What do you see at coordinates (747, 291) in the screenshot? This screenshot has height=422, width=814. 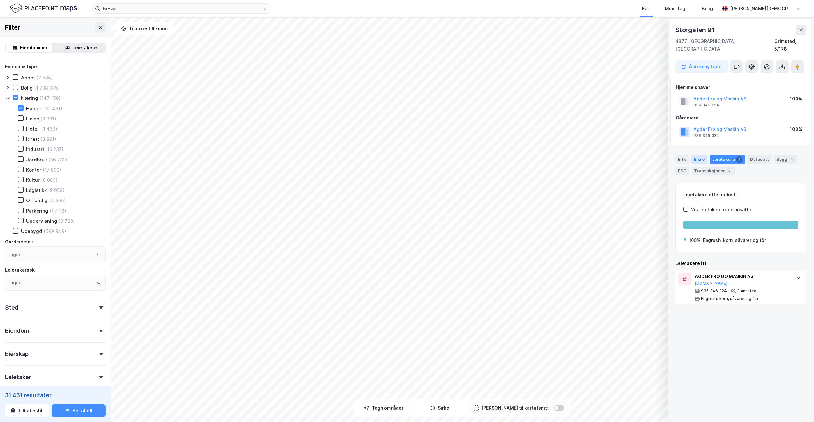 I see `div: 3 ansatte` at bounding box center [747, 291].